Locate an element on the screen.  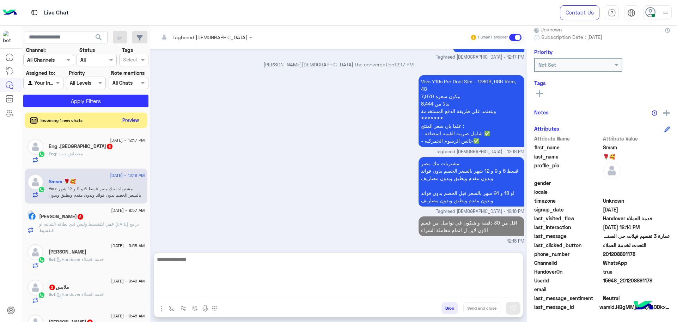
span: 2 is located at coordinates (52, 287).